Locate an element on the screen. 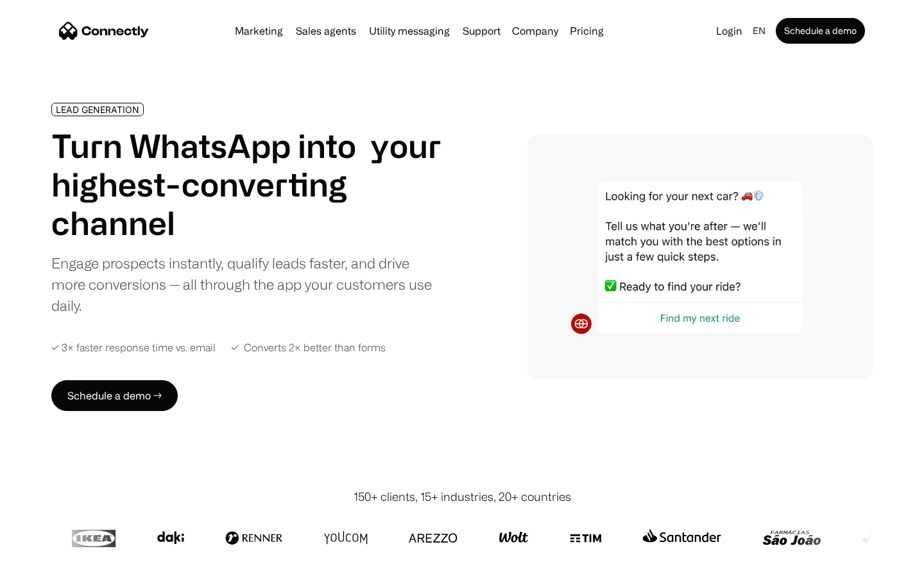  div: 150+ clients, 15+ industries, 20+ countries is located at coordinates (462, 496).